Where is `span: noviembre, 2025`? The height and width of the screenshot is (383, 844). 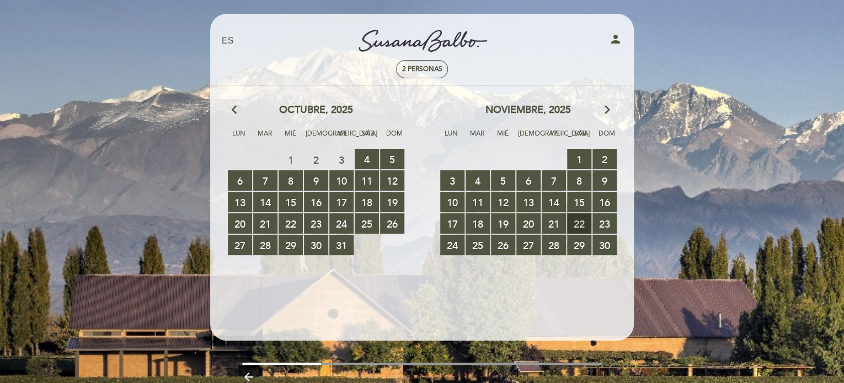
span: noviembre, 2025 is located at coordinates (528, 110).